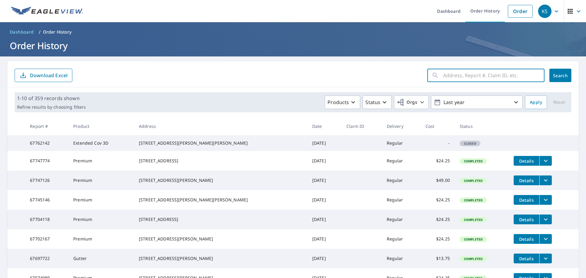  What do you see at coordinates (477, 102) in the screenshot?
I see `p: Last year` at bounding box center [477, 102].